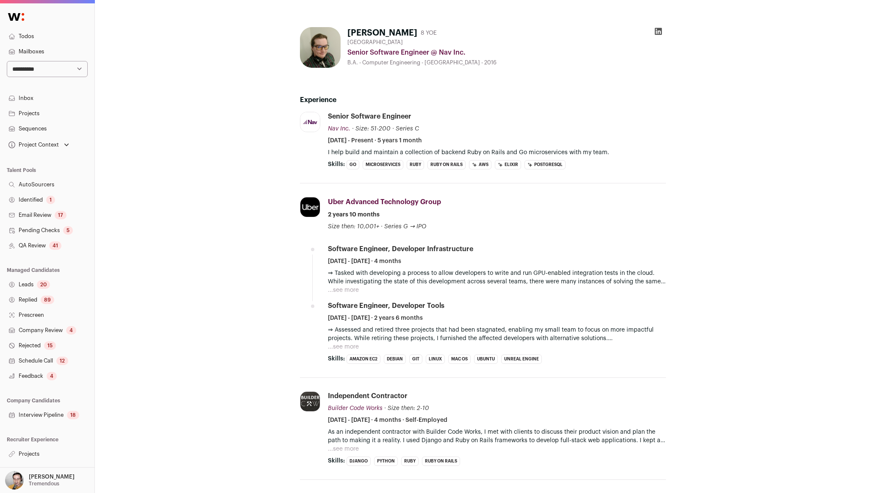 This screenshot has height=493, width=871. What do you see at coordinates (459, 359) in the screenshot?
I see `li: Mac OS` at bounding box center [459, 359].